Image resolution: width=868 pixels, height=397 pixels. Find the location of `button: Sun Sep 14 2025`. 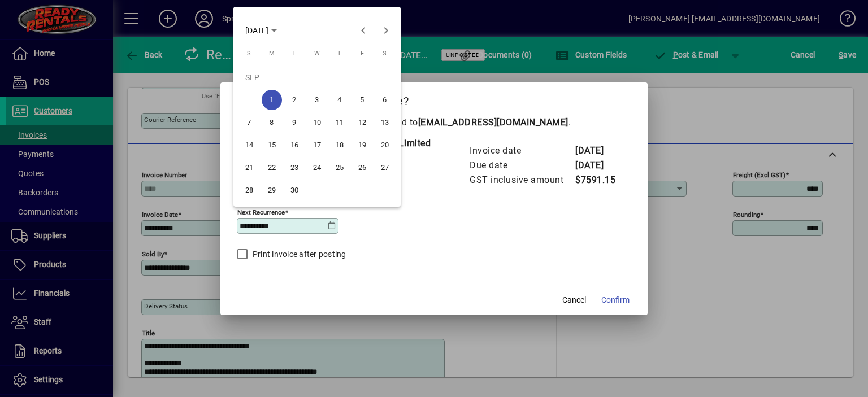

button: Sun Sep 14 2025 is located at coordinates (249, 145).